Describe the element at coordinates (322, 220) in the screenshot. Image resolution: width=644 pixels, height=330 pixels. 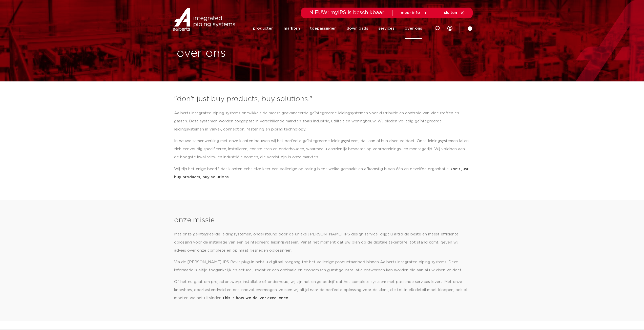
I see `h3: onze missie` at that location.